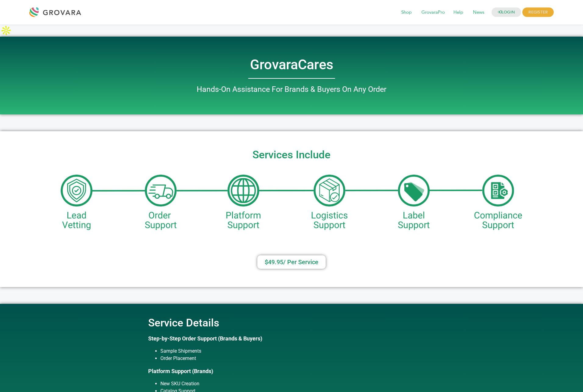  I want to click on li: Order Placement, so click(298, 358).